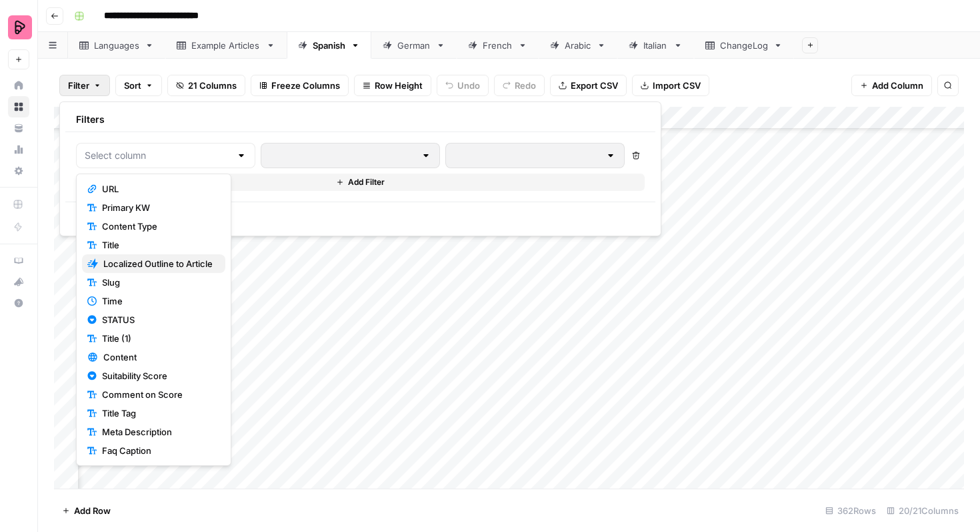  I want to click on div: 362 Rows, so click(851, 510).